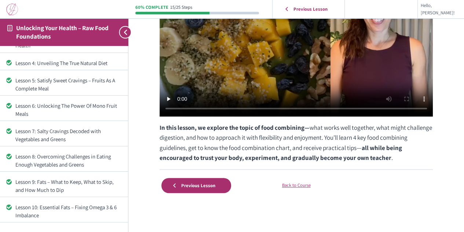 The height and width of the screenshot is (232, 464). What do you see at coordinates (69, 135) in the screenshot?
I see `div: Lesson 7: Salty Cravings Decoded with Vegetables and Greens` at bounding box center [69, 135].